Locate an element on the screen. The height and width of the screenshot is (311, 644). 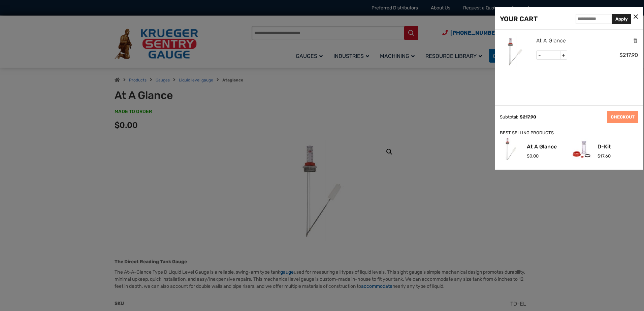
a: CHECKOUT is located at coordinates (623, 117).